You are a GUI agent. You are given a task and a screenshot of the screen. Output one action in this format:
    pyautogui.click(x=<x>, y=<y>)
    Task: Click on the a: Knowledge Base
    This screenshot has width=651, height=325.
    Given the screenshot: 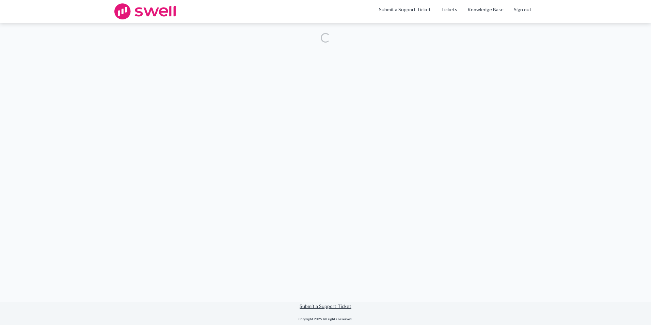 What is the action you would take?
    pyautogui.click(x=485, y=10)
    